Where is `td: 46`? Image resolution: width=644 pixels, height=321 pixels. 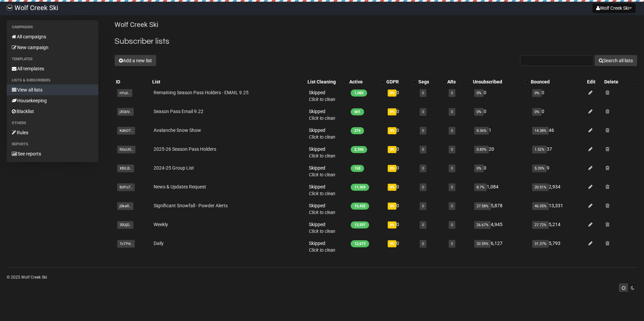 td: 46 is located at coordinates (557, 134).